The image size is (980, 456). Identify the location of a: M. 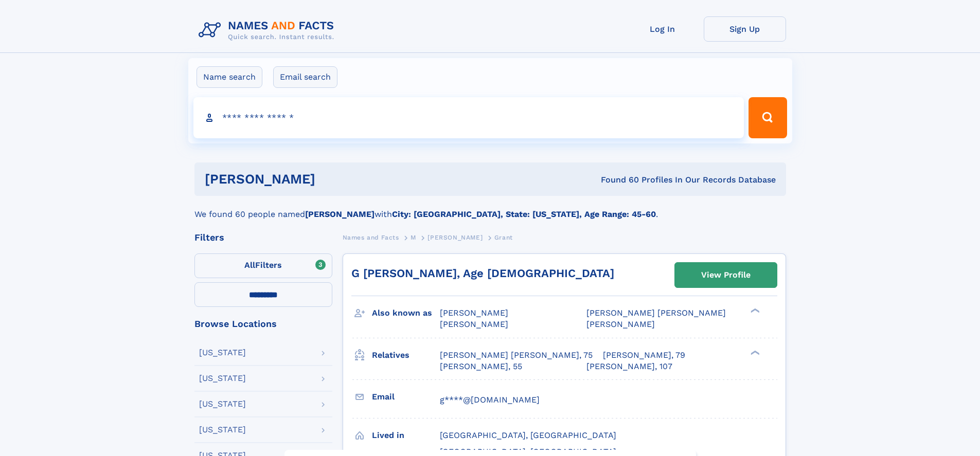
(413, 237).